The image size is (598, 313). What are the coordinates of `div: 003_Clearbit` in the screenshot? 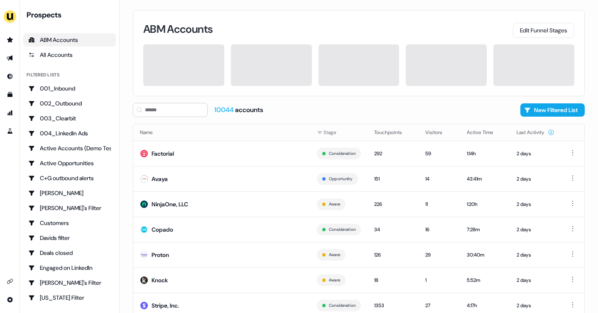 It's located at (69, 118).